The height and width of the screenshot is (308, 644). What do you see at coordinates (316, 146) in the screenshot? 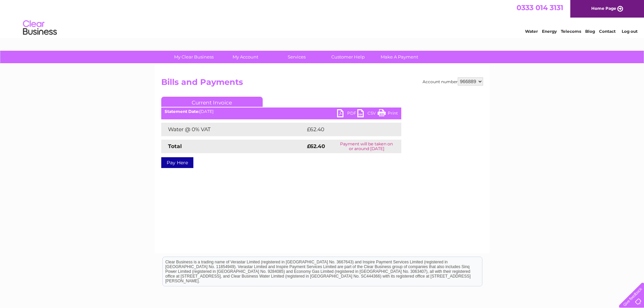
I see `strong: £62.40` at bounding box center [316, 146].